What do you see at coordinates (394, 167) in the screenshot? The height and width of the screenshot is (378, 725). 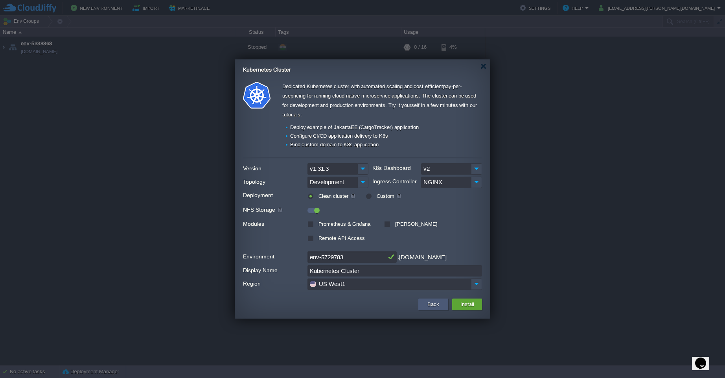 I see `div: K8s Dashboard` at bounding box center [394, 167].